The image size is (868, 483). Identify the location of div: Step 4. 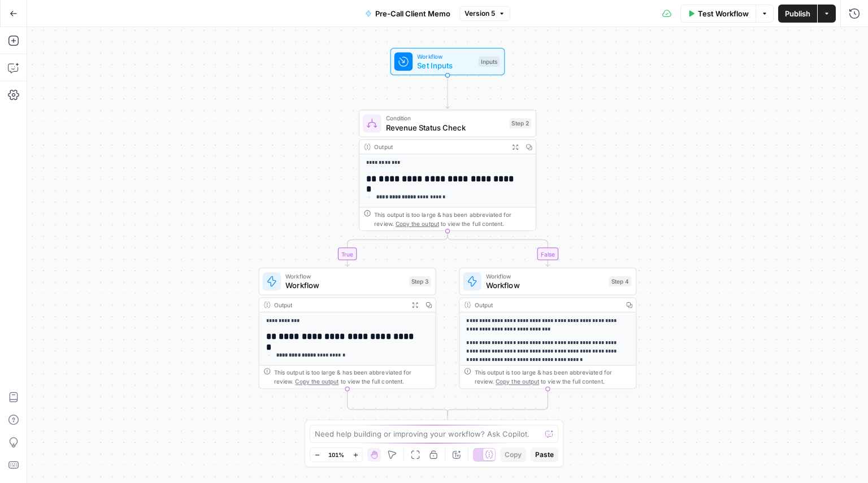
(620, 282).